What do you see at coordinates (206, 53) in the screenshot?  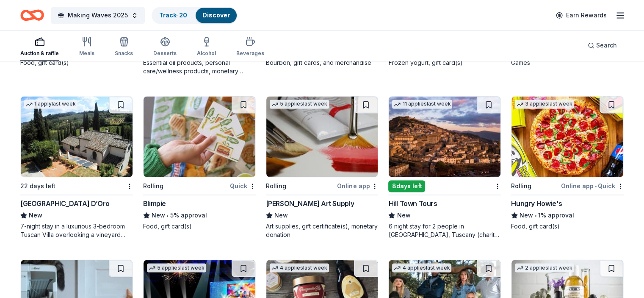 I see `div: Alcohol` at bounding box center [206, 53].